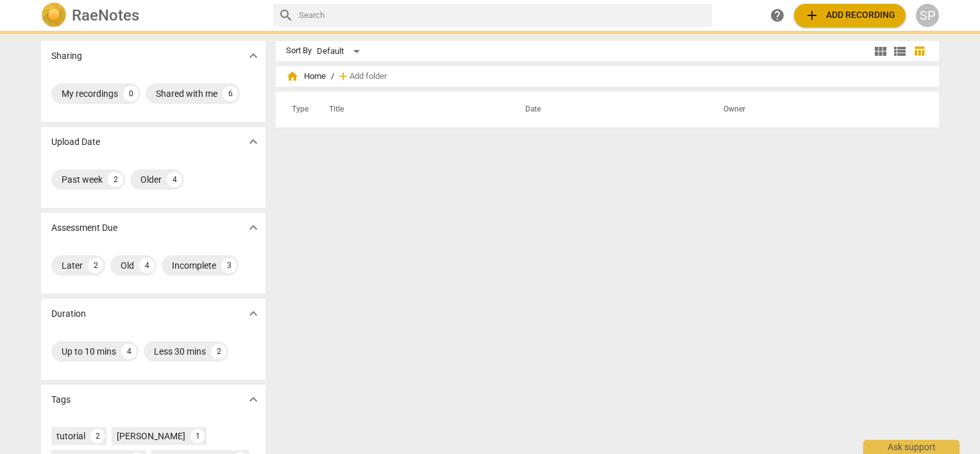  What do you see at coordinates (368, 76) in the screenshot?
I see `span: Add folder` at bounding box center [368, 76].